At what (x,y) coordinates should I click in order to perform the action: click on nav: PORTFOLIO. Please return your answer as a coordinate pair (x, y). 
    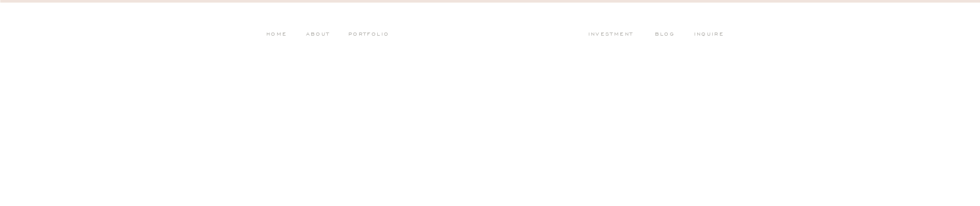
    Looking at the image, I should click on (368, 35).